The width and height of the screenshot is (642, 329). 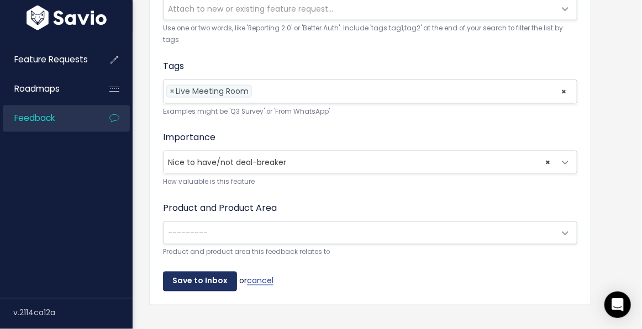 I want to click on a: cancel, so click(x=260, y=281).